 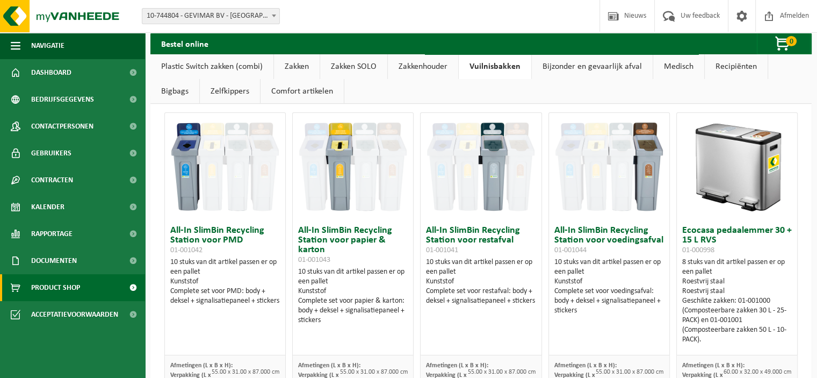 I want to click on span: Product Shop, so click(x=55, y=288).